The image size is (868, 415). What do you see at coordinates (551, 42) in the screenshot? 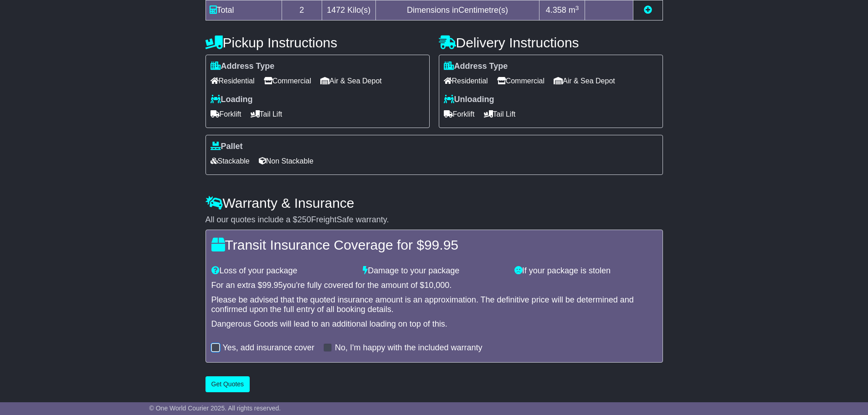
I see `h4: Delivery Instructions` at bounding box center [551, 42].